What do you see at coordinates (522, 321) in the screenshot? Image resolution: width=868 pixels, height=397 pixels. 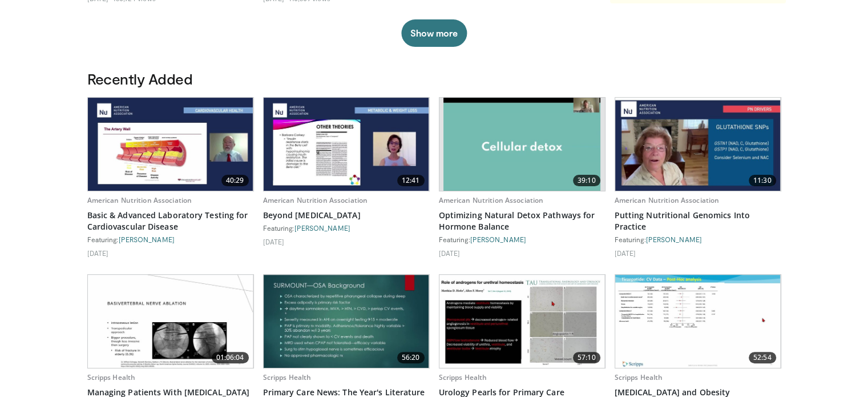 I see `a: 57:10` at bounding box center [522, 321].